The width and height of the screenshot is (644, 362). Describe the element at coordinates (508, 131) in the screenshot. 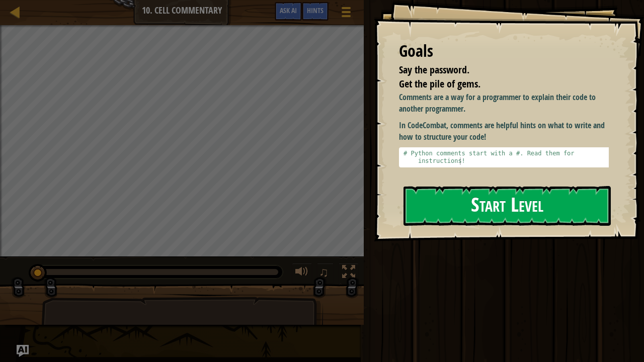

I see `p: In CodeCombat, comments are helpful hints on what to write and how to structure your code!` at that location.